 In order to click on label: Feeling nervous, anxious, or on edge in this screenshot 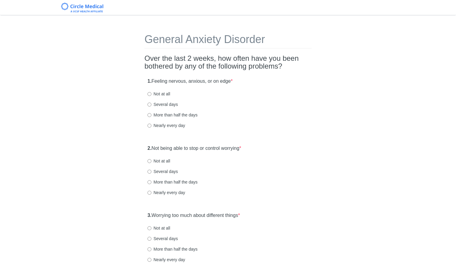, I will do `click(190, 81)`.